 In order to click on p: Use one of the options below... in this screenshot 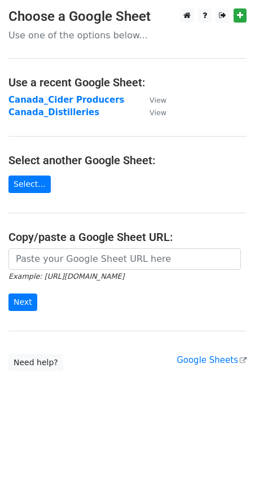, I will do `click(128, 35)`.